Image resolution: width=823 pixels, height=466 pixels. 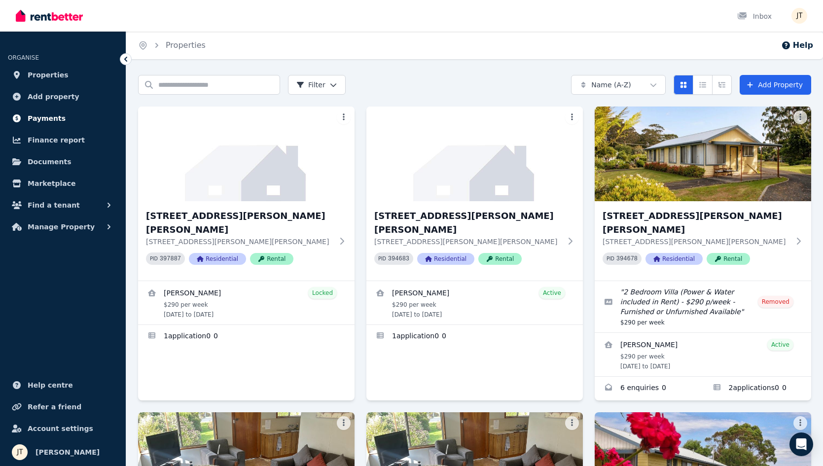 I want to click on nav: Breadcrumb, so click(x=172, y=45).